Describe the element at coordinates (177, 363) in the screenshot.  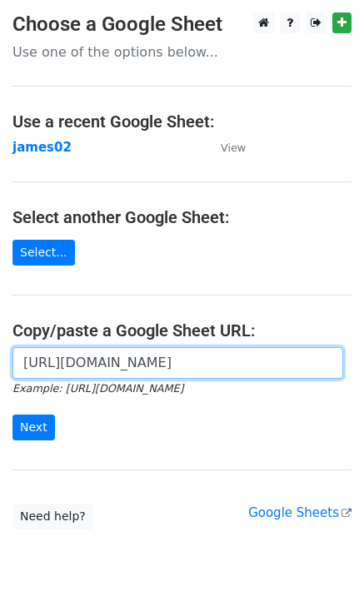
I see `input: Paste your Google Sheet URL here` at that location.